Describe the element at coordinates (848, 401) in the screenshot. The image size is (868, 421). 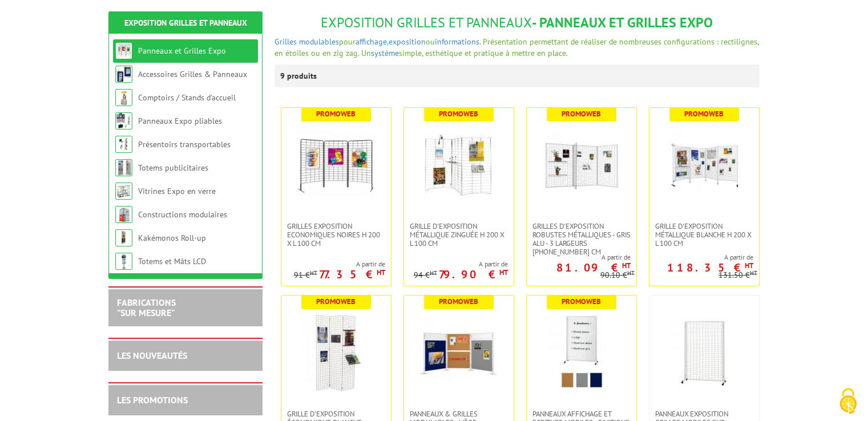
I see `img: Cookies (fenêtre modale)` at that location.